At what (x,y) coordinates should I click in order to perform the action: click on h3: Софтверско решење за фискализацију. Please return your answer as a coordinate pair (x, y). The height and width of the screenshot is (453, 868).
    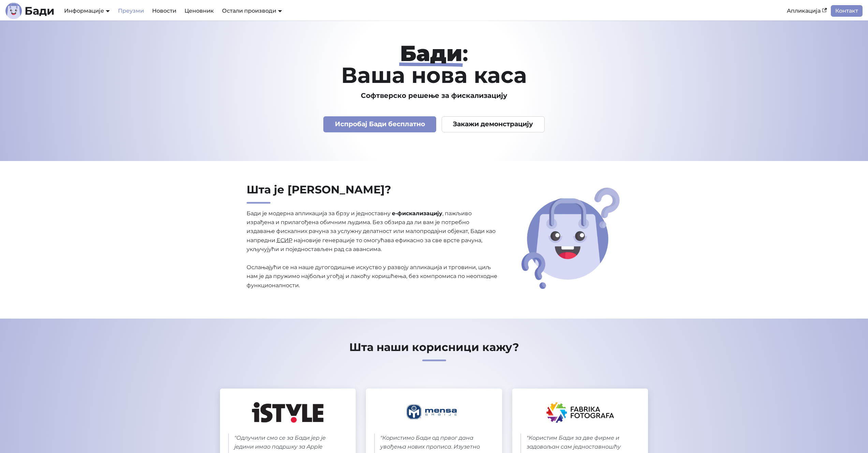
    Looking at the image, I should click on (434, 95).